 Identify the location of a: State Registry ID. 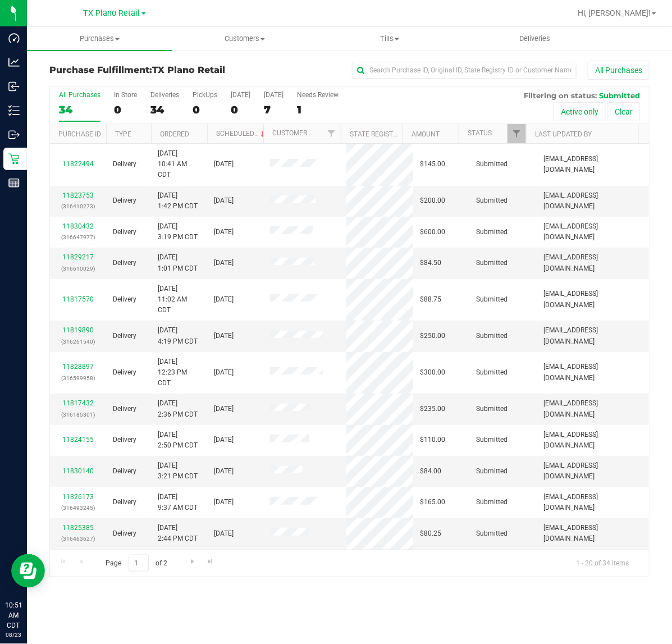
(379, 134).